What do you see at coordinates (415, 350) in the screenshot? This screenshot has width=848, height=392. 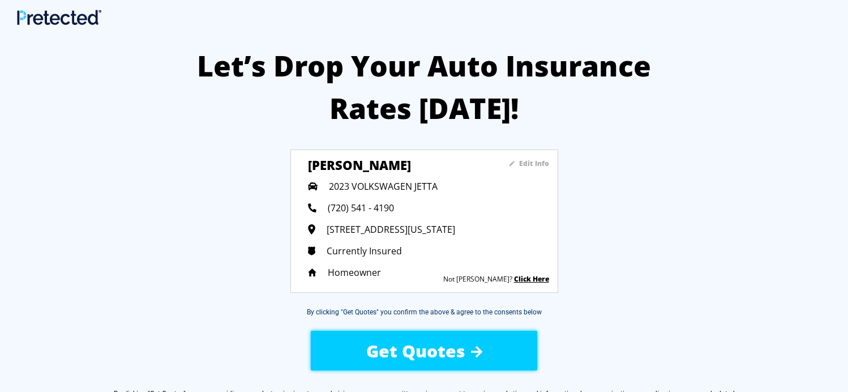 I see `span: Get Quotes` at bounding box center [415, 350].